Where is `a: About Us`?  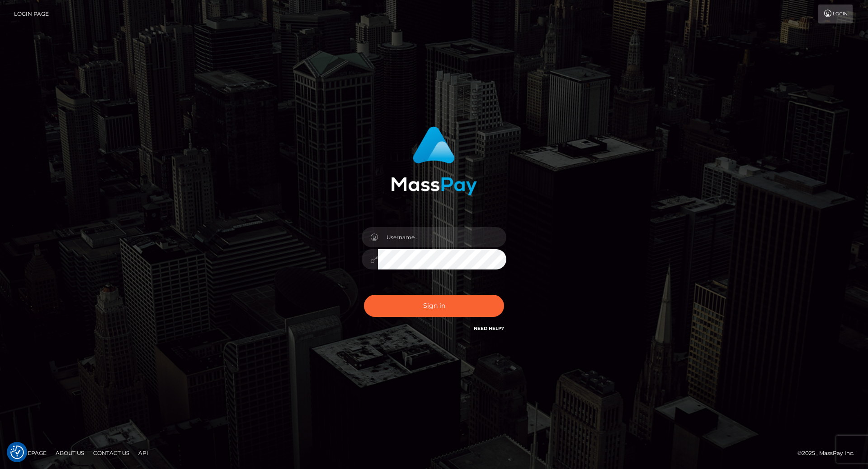 a: About Us is located at coordinates (69, 453).